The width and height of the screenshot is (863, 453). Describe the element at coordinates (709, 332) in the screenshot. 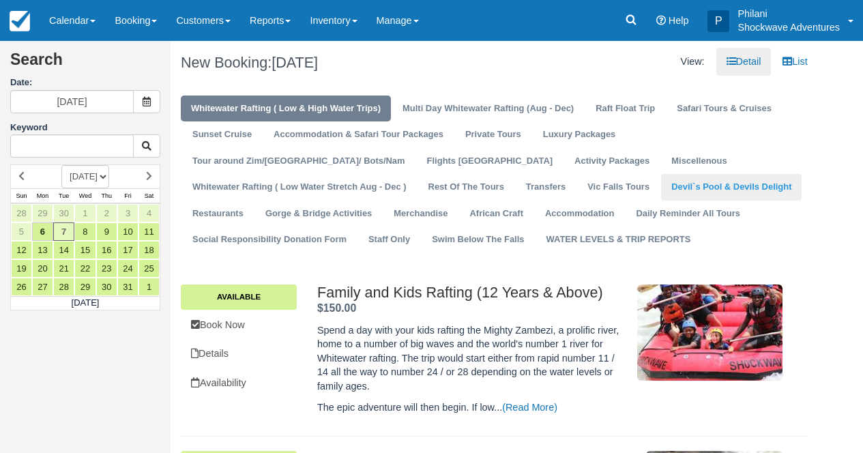

I see `img: M121-2` at that location.